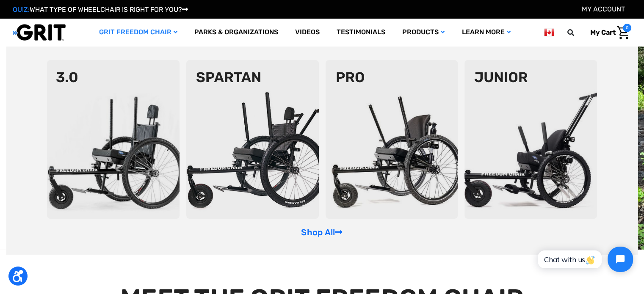 The height and width of the screenshot is (294, 644). Describe the element at coordinates (113, 139) in the screenshot. I see `img: 3point0.png` at that location.